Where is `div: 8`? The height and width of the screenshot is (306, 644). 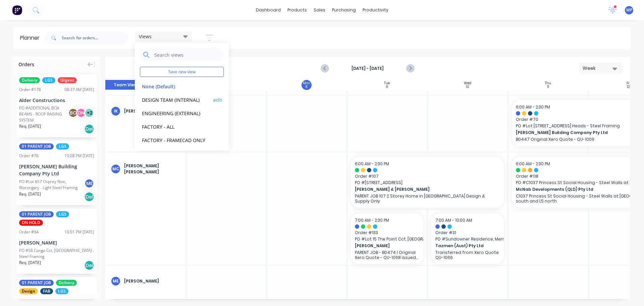
div: 8 is located at coordinates (307, 87).